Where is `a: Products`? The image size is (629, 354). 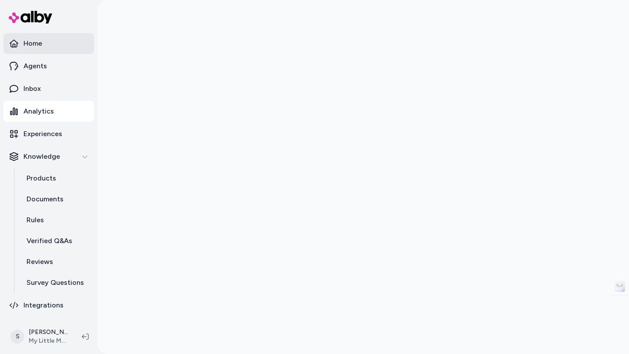 a: Products is located at coordinates (56, 178).